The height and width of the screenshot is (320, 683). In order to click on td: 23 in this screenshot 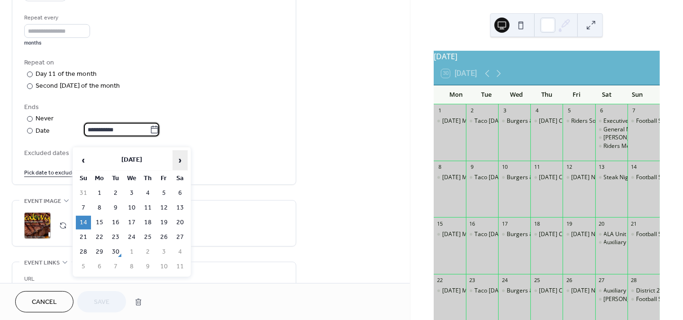, I will do `click(116, 237)`.